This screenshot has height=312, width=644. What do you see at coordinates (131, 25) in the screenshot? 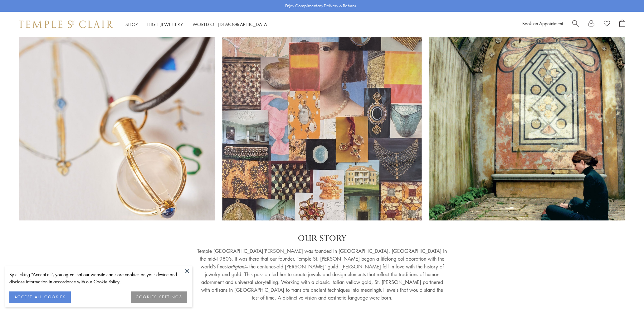
I see `a: ShopShop` at bounding box center [131, 25].